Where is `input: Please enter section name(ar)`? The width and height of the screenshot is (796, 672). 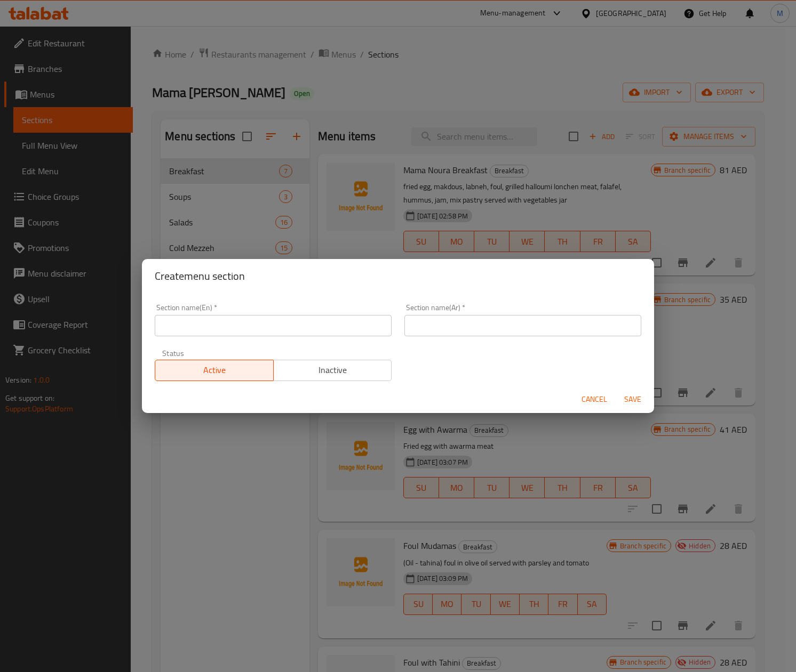
input: Please enter section name(ar) is located at coordinates (522, 326).